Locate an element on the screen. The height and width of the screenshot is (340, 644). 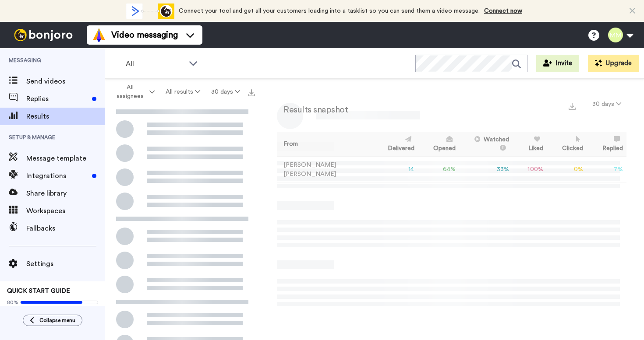
img: vm-color.svg is located at coordinates (99, 35).